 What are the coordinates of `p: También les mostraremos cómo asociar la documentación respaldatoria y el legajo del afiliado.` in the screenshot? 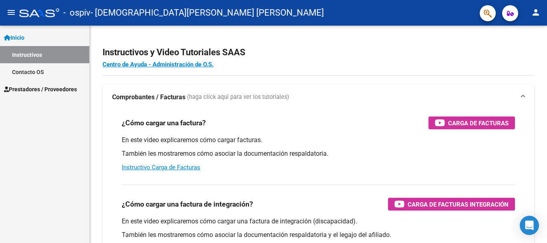 It's located at (318, 235).